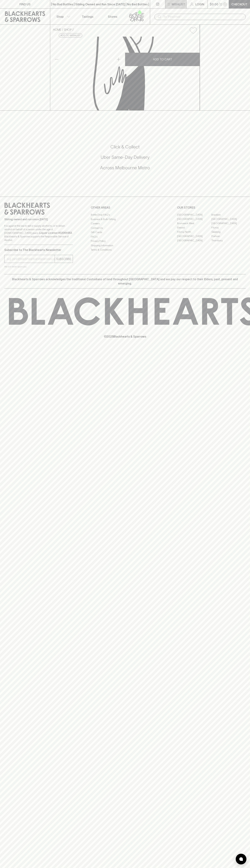 Image resolution: width=250 pixels, height=868 pixels. I want to click on button: Shop, so click(62, 17).